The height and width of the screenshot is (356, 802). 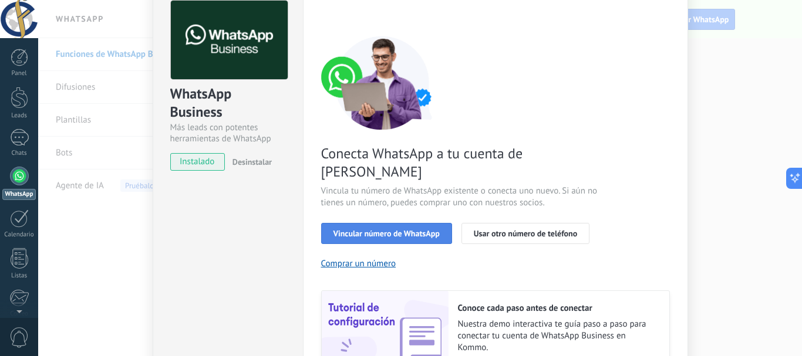 I want to click on h2: Conoce cada paso antes de conectar, so click(x=557, y=308).